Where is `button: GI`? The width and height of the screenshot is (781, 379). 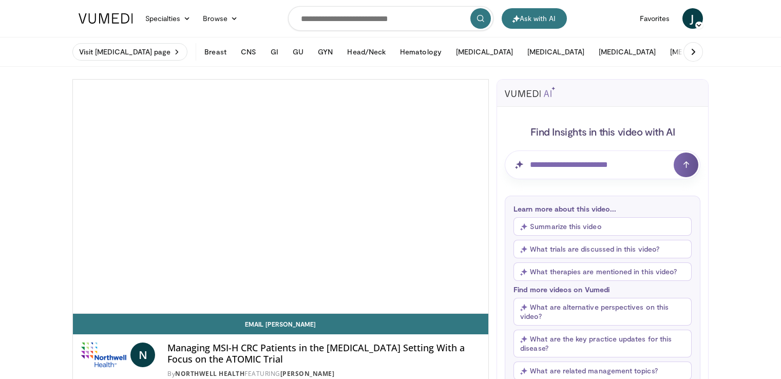
button: GI is located at coordinates (274, 52).